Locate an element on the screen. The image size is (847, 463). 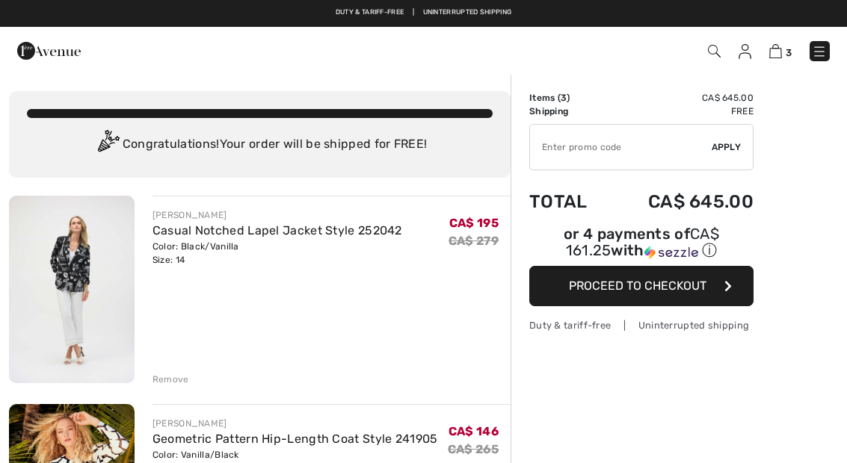
div: Color: Black/Vanilla Size: 14 is located at coordinates (277, 253).